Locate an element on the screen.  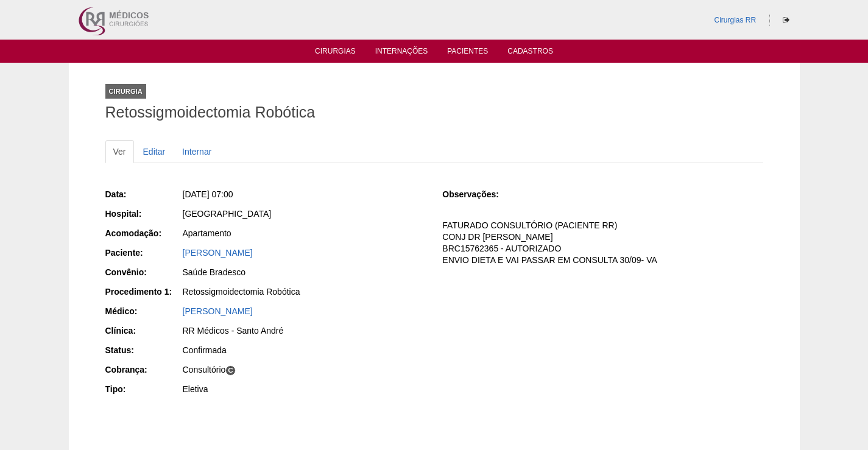
div: Cobrança: is located at coordinates (143, 369).